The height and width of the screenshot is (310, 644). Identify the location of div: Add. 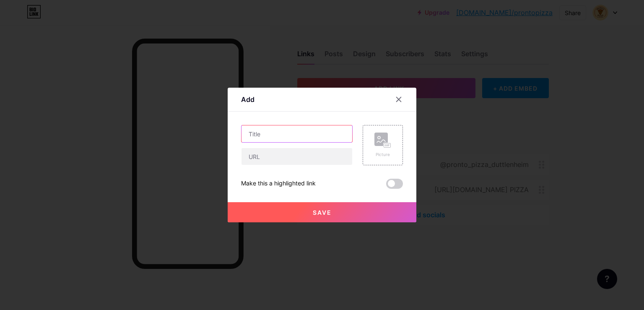
(248, 100).